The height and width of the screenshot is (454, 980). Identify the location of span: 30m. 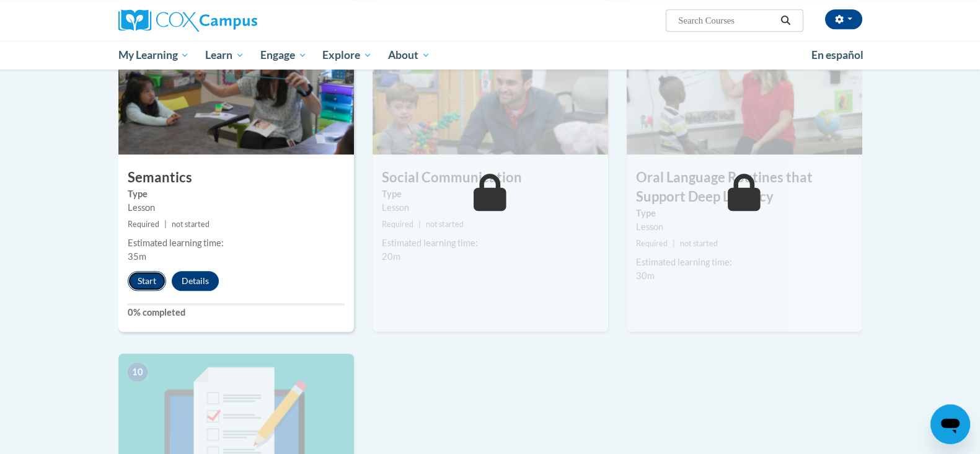
(645, 276).